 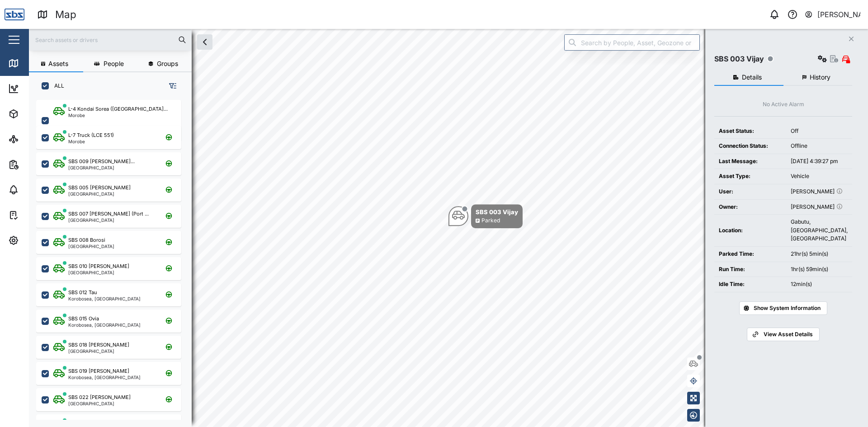 What do you see at coordinates (87, 240) in the screenshot?
I see `div: SBS 008 Borosi` at bounding box center [87, 240].